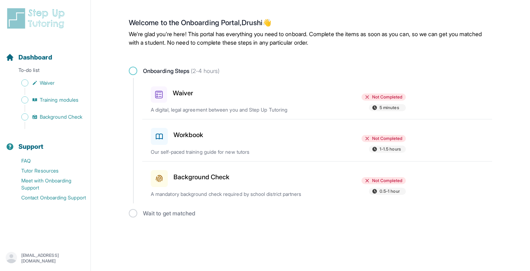 The height and width of the screenshot is (271, 530). I want to click on a: Training modules, so click(48, 100).